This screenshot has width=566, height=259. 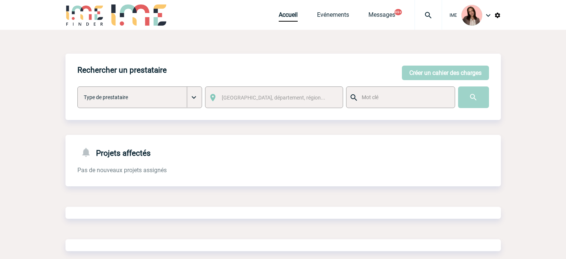 What do you see at coordinates (114, 152) in the screenshot?
I see `h4: Projets affectés` at bounding box center [114, 152].